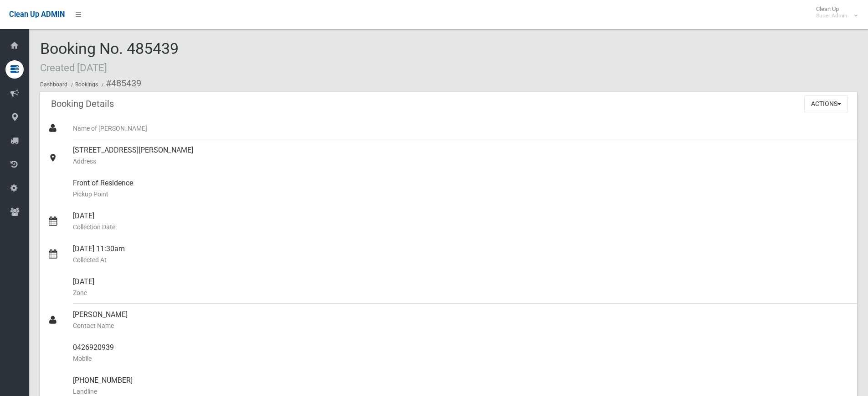  Describe the element at coordinates (461, 259) in the screenshot. I see `small: Collected At` at that location.